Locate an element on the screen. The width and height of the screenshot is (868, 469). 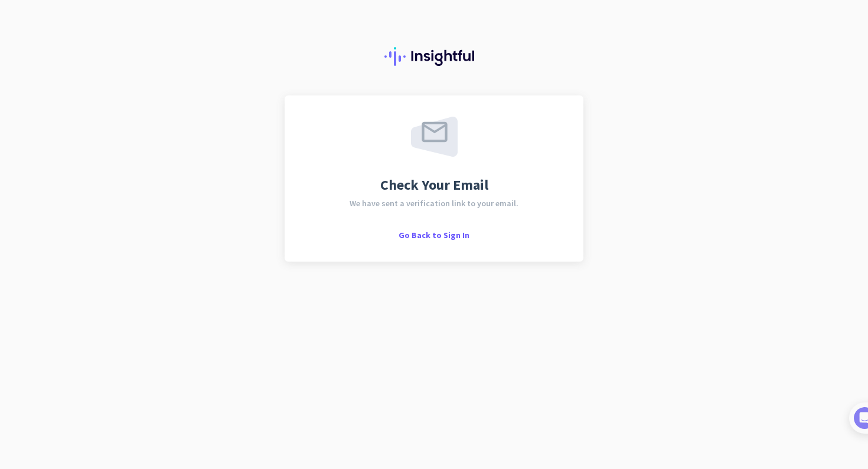
img: Insightful is located at coordinates (434, 57).